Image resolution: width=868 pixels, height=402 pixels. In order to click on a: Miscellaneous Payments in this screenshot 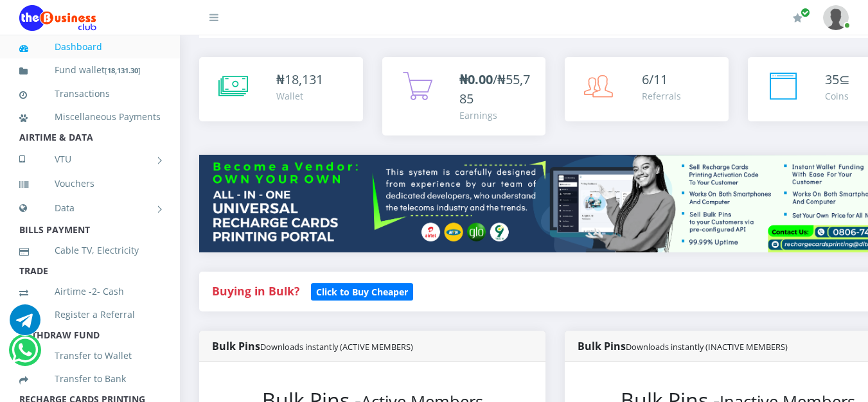, I will do `click(90, 117)`.